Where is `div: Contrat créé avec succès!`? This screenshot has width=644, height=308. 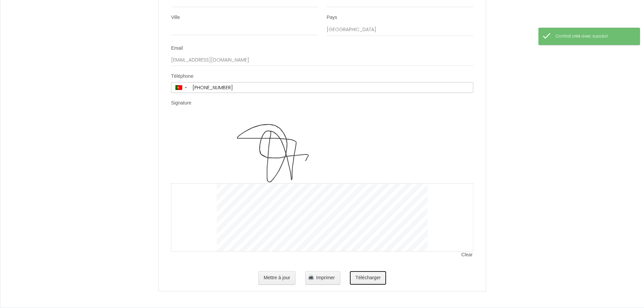
div: Contrat créé avec succès! is located at coordinates (594, 36).